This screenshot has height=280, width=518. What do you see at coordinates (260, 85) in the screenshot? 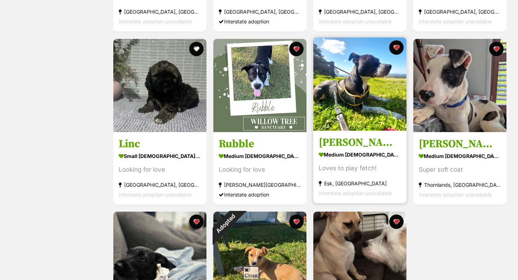
I see `img: Rubble` at bounding box center [260, 85].